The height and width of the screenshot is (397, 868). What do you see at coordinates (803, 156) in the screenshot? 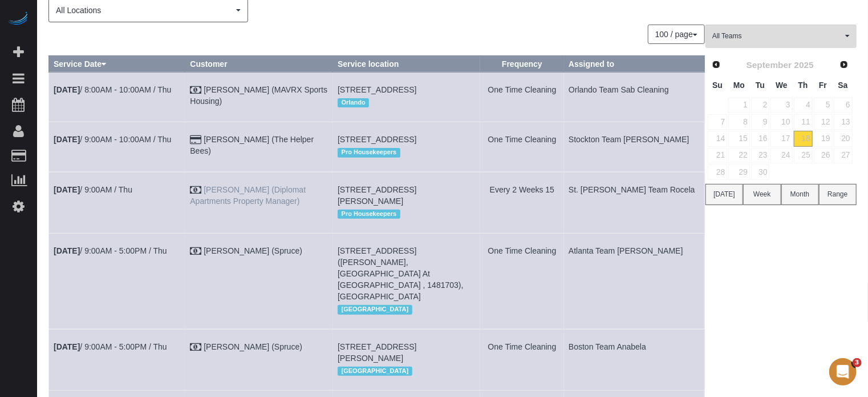
I see `a: 25` at bounding box center [803, 156].